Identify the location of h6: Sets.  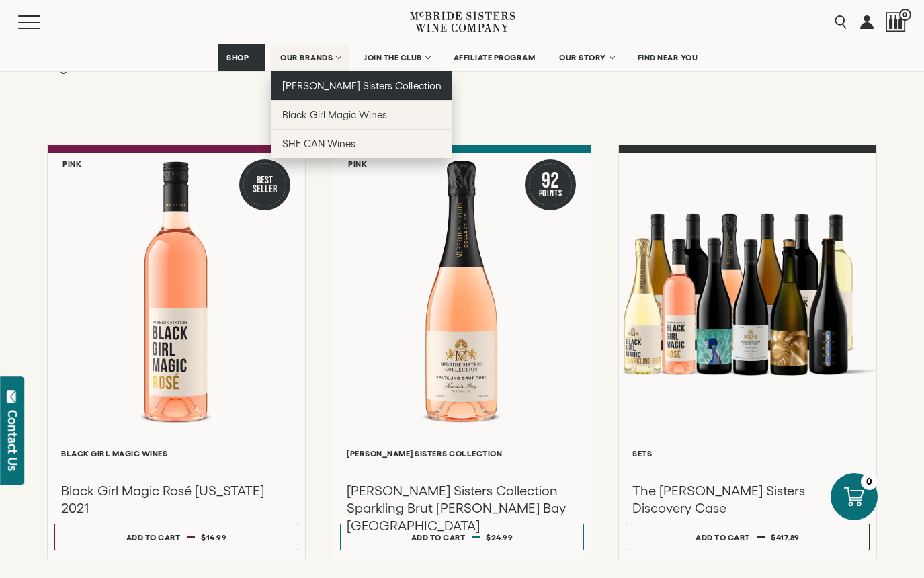
(747, 453).